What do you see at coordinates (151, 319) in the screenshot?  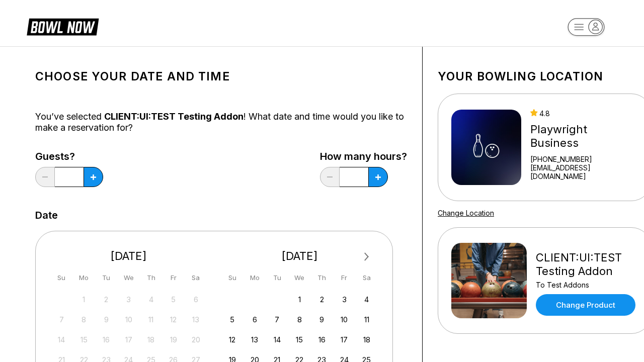 I see `div: Not available Thursday, September 11th, 2025` at bounding box center [151, 319].